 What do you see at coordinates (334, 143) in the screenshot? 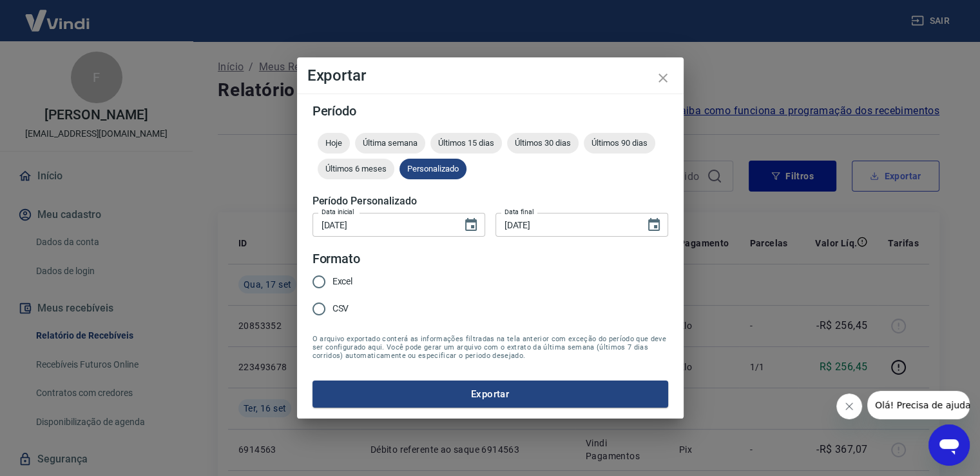
I see `div: Hoje` at bounding box center [334, 143].